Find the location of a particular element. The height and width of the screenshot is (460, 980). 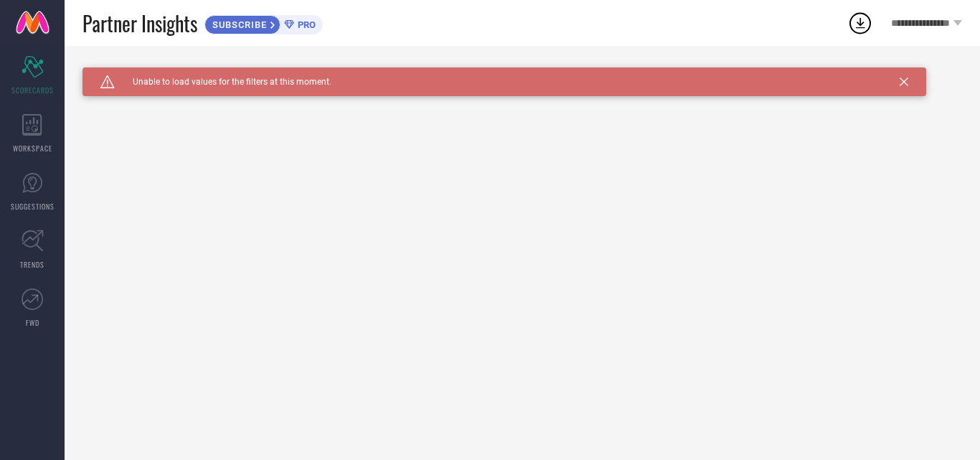

span: Partner Insights is located at coordinates (140, 23).